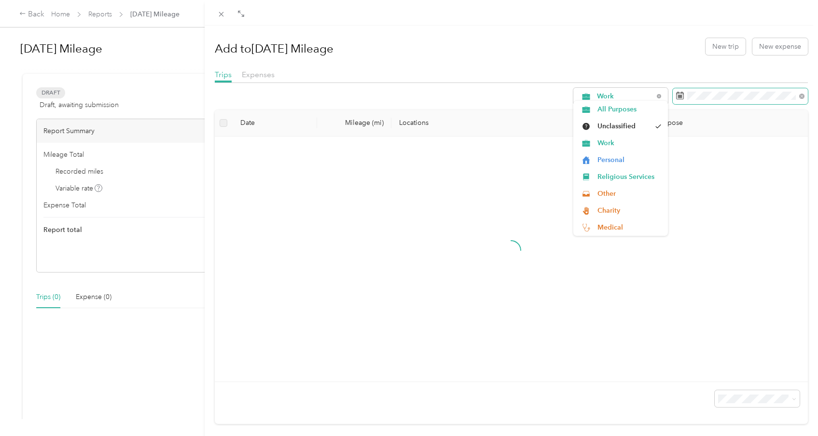  Describe the element at coordinates (629, 109) in the screenshot. I see `span: All Purposes` at that location.